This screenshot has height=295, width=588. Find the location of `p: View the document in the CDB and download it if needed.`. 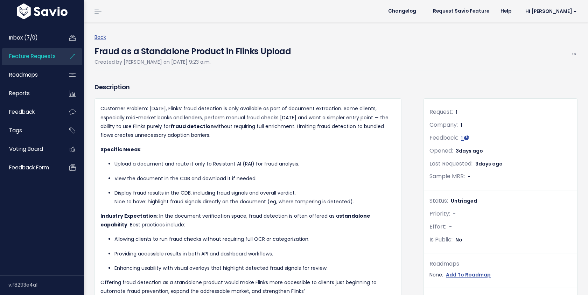

p: View the document in the CDB and download it if needed. is located at coordinates (255, 178).